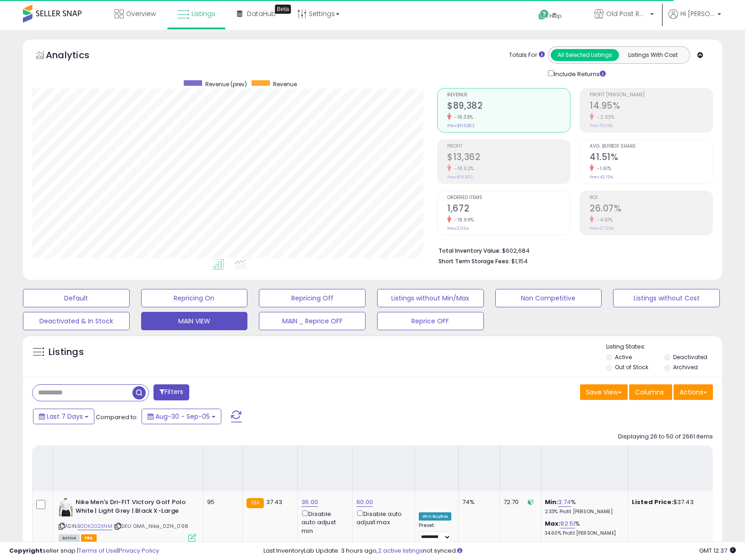 This screenshot has height=560, width=745. Describe the element at coordinates (499, 551) in the screenshot. I see `div: Last InventoryLab Update: 3 hours ago, not synced.` at that location.